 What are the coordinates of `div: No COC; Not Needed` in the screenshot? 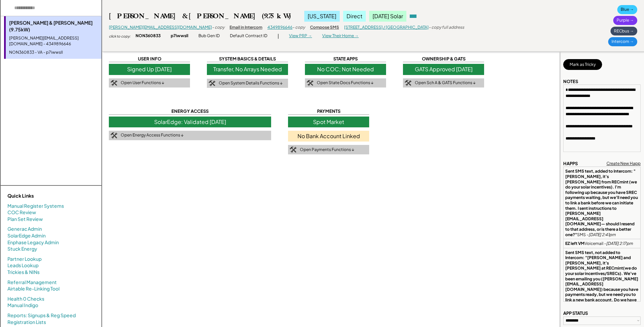 It's located at (345, 69).